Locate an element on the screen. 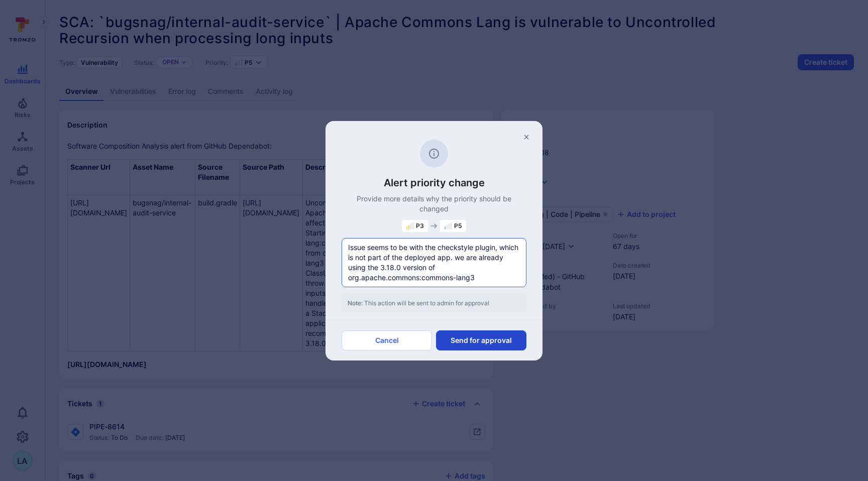 This screenshot has width=868, height=481. span: P5 is located at coordinates (458, 226).